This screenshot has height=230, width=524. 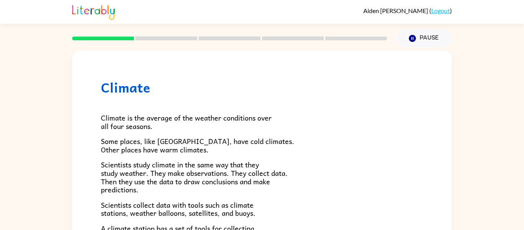 What do you see at coordinates (262, 87) in the screenshot?
I see `h1: Climate` at bounding box center [262, 87].